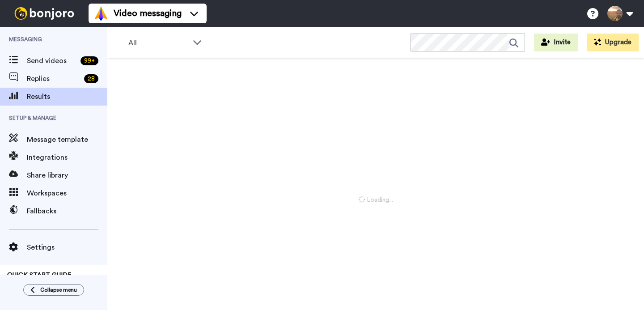 This screenshot has height=310, width=644. Describe the element at coordinates (67, 211) in the screenshot. I see `span: Fallbacks` at that location.